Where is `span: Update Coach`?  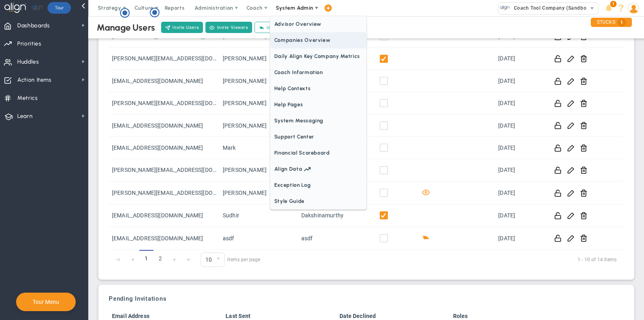 span: Update Coach is located at coordinates (282, 27).